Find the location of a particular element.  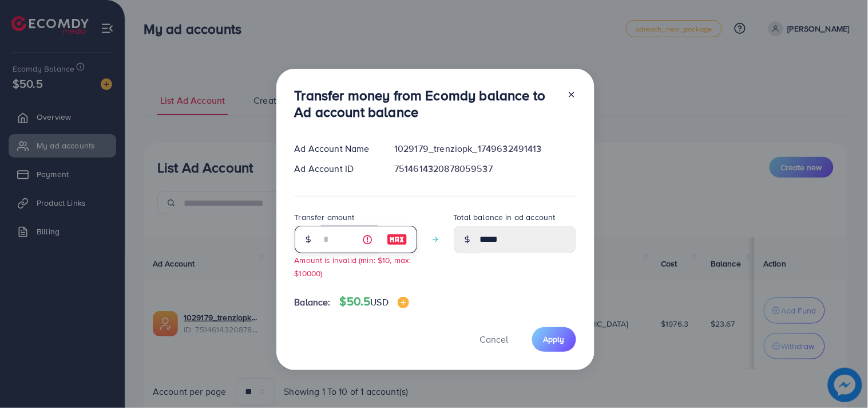

button: Cancel is located at coordinates (494, 339).